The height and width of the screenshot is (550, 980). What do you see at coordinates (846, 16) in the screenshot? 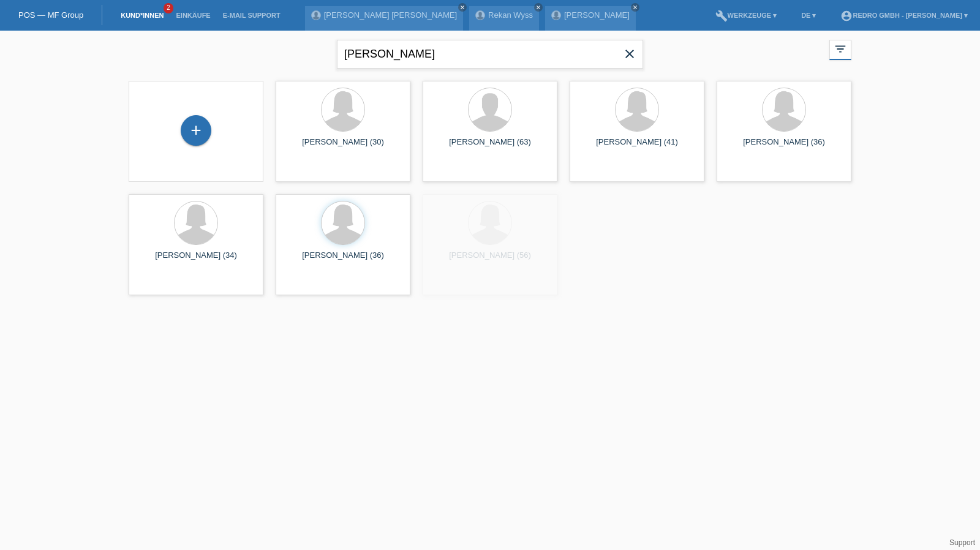
I see `i: account_circle` at bounding box center [846, 16].